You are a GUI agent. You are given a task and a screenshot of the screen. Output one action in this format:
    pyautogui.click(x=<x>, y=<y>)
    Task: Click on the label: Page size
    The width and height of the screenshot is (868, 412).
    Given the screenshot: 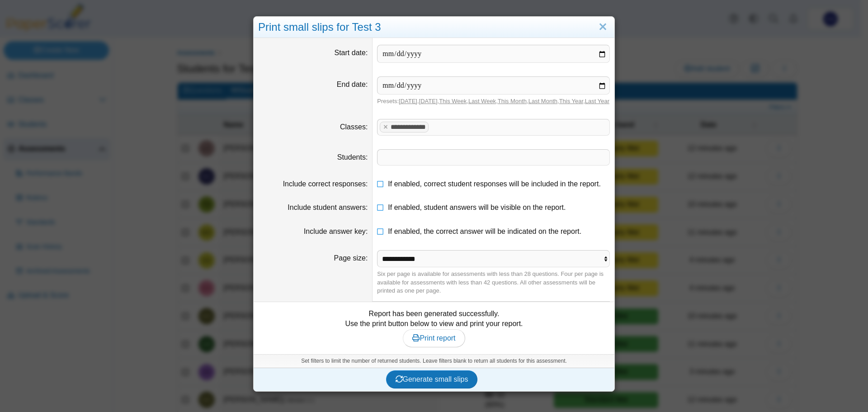 What is the action you would take?
    pyautogui.click(x=351, y=257)
    